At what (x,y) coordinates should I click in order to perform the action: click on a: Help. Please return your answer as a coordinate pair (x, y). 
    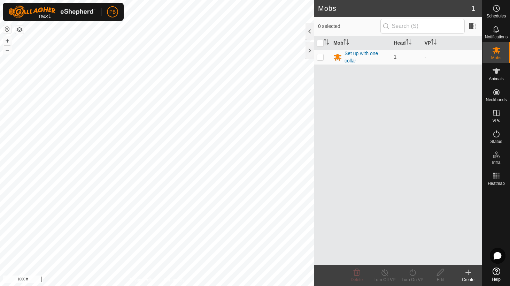
    Looking at the image, I should click on (496, 274).